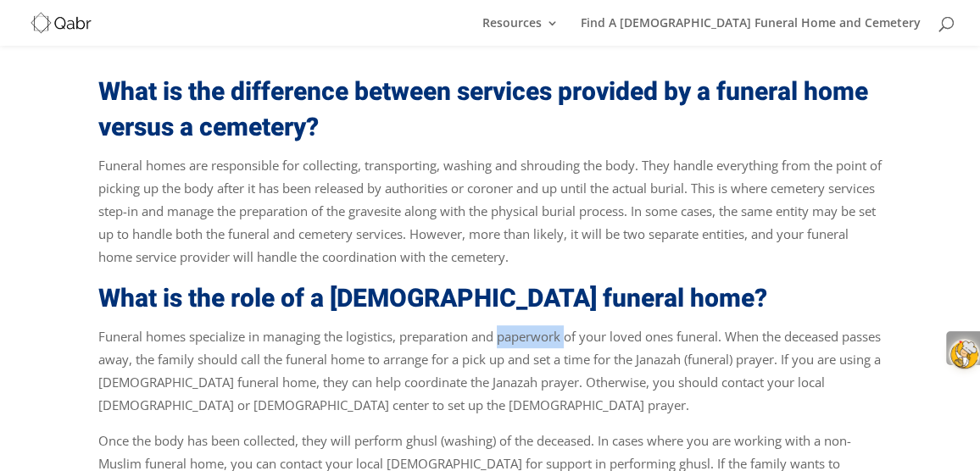  Describe the element at coordinates (490, 217) in the screenshot. I see `p: Funeral homes are responsible for collecting, transporting, washing and shrouding the body. They ...` at that location.